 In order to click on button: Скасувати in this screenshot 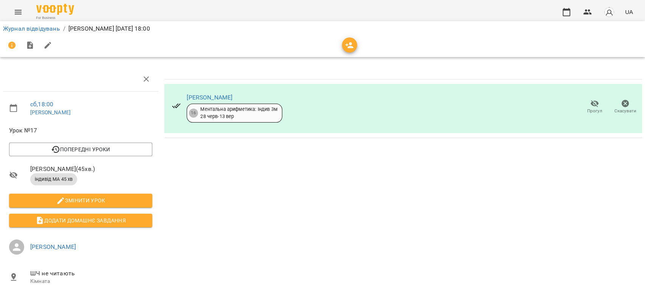, I will do `click(625, 107)`.